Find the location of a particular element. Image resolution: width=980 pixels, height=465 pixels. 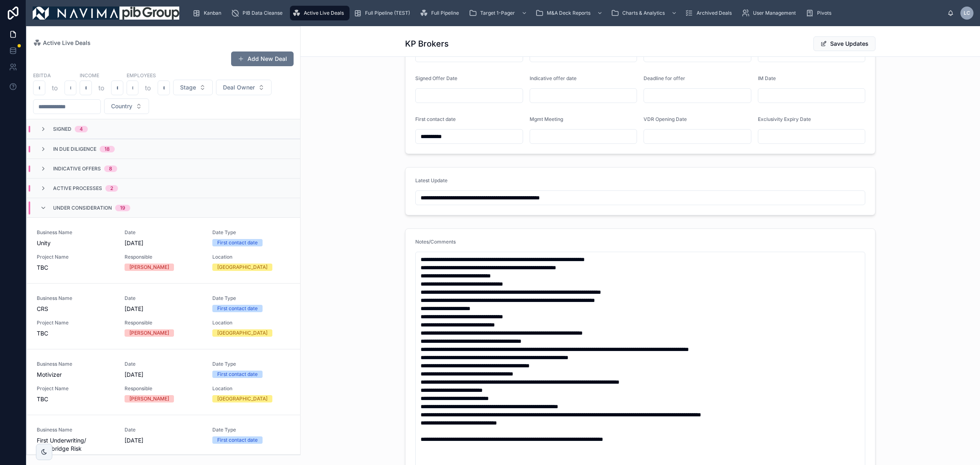

a: M&A Deck Reports is located at coordinates (569, 13).